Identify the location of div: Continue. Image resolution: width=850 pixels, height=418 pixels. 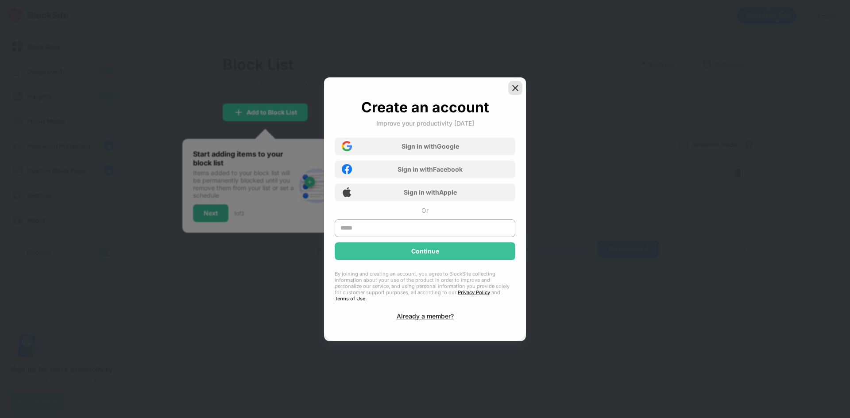
(425, 251).